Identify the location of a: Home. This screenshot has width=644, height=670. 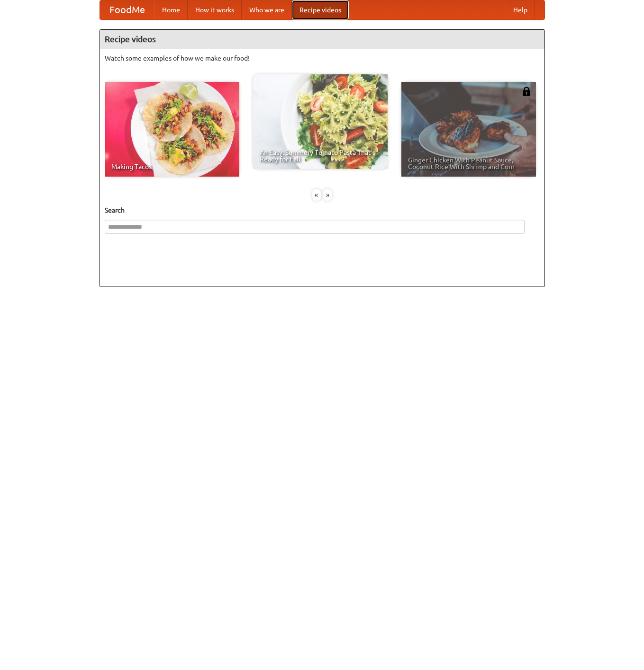
(171, 10).